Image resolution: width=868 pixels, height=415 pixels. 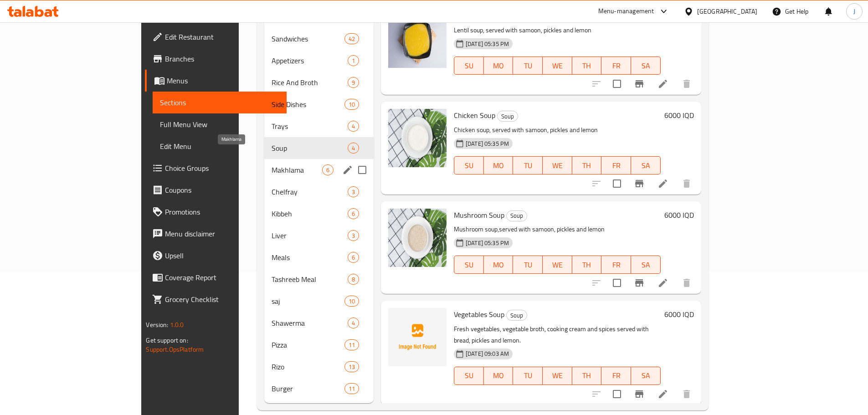 I want to click on span: Makhlama, so click(x=297, y=170).